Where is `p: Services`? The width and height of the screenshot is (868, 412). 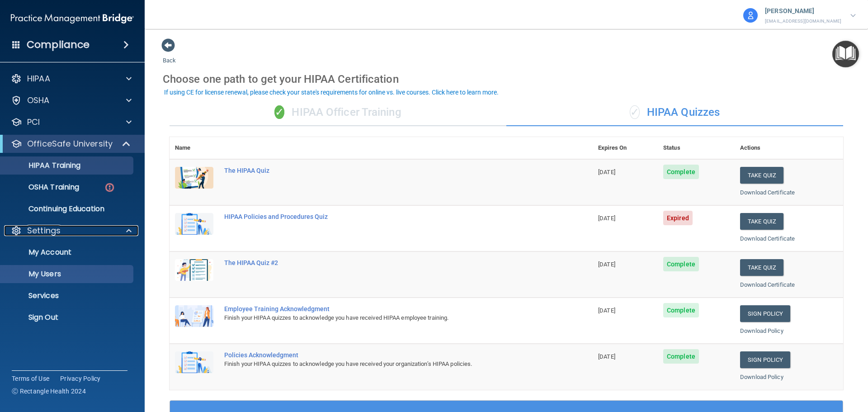
p: Services is located at coordinates (67, 296).